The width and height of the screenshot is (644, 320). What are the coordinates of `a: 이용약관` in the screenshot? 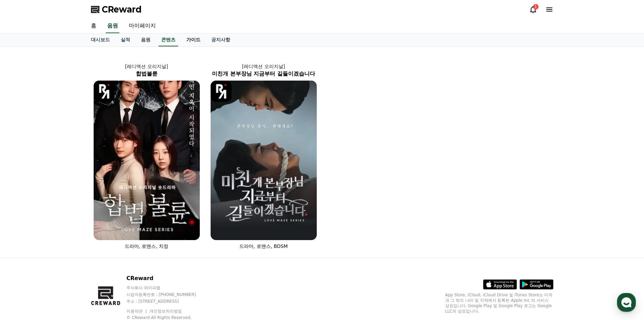 It's located at (137, 311).